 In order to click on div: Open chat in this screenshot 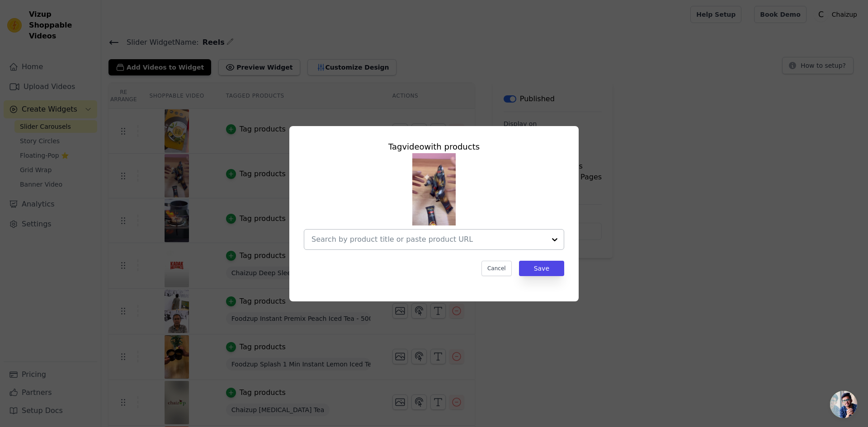, I will do `click(843, 404)`.